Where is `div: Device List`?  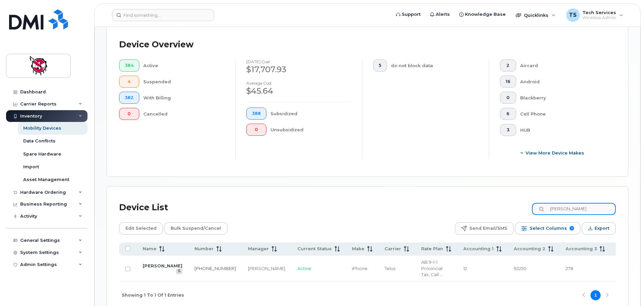
div: Device List is located at coordinates (144, 208).